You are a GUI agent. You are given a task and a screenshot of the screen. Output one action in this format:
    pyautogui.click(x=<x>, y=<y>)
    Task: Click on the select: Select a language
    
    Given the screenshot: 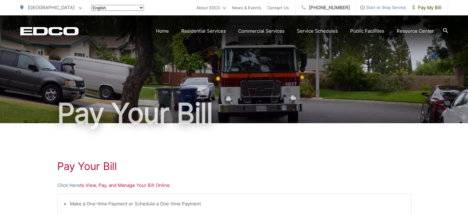 What is the action you would take?
    pyautogui.click(x=117, y=8)
    